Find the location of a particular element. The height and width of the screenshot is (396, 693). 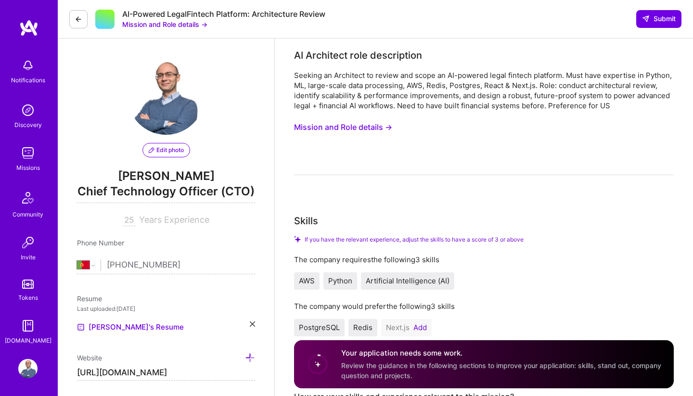

span: Resume is located at coordinates (90, 298).